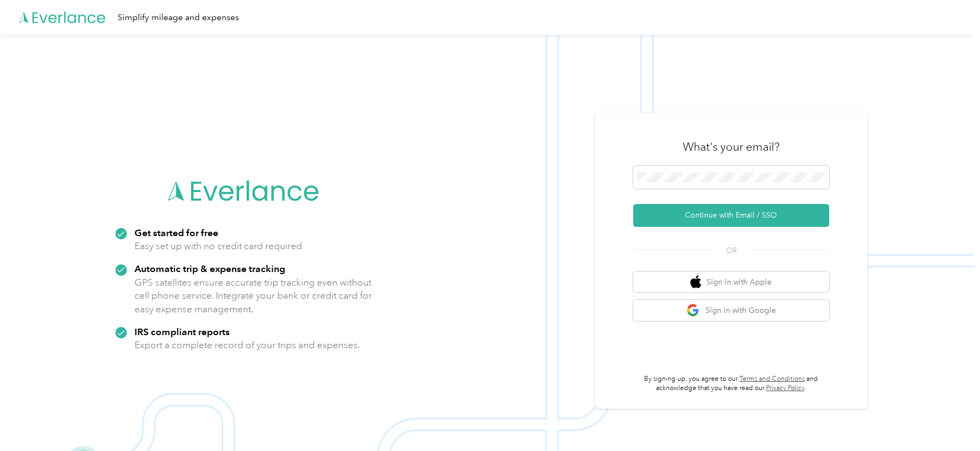  What do you see at coordinates (731, 282) in the screenshot?
I see `button: apple logoSign in with Apple` at bounding box center [731, 282].